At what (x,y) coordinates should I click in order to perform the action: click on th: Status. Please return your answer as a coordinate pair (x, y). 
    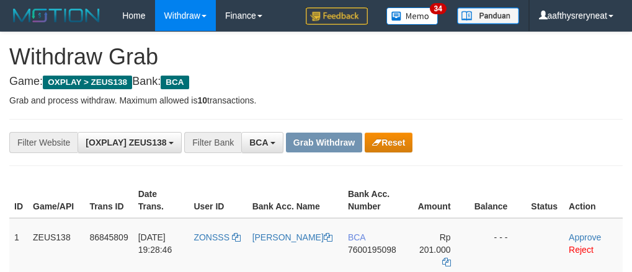
    Looking at the image, I should click on (544, 200).